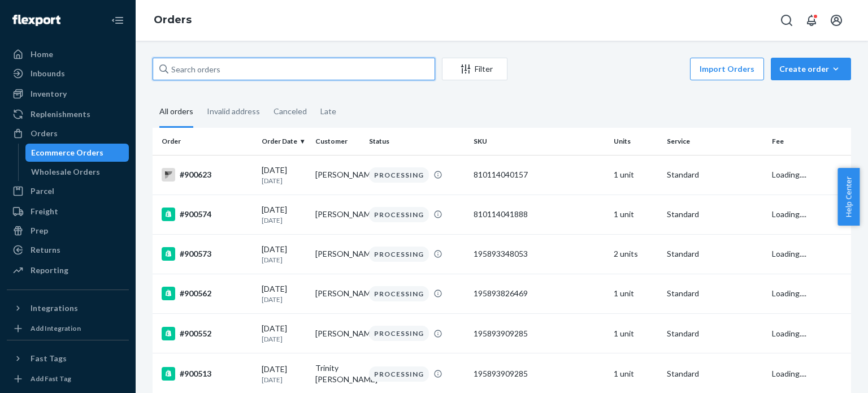  I want to click on th: SKU, so click(539, 141).